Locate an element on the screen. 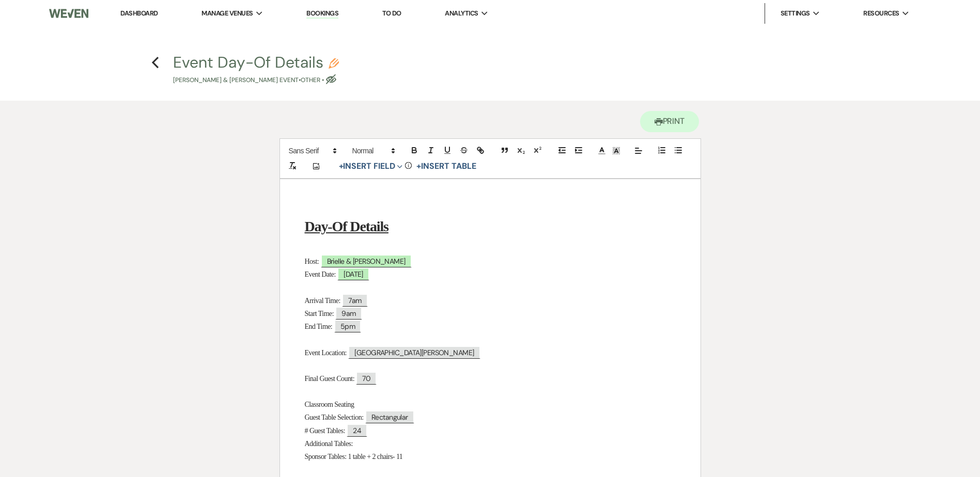  span: Event Date: is located at coordinates (320, 274).